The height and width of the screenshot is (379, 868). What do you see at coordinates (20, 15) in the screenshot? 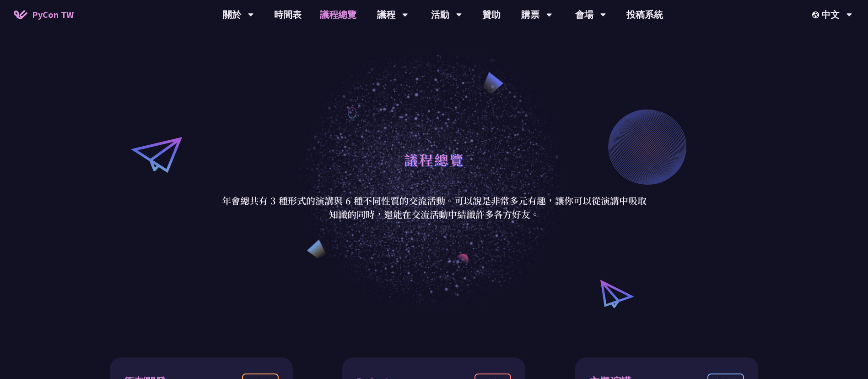
I see `img: Home icon of PyCon TW 2025` at bounding box center [20, 15].